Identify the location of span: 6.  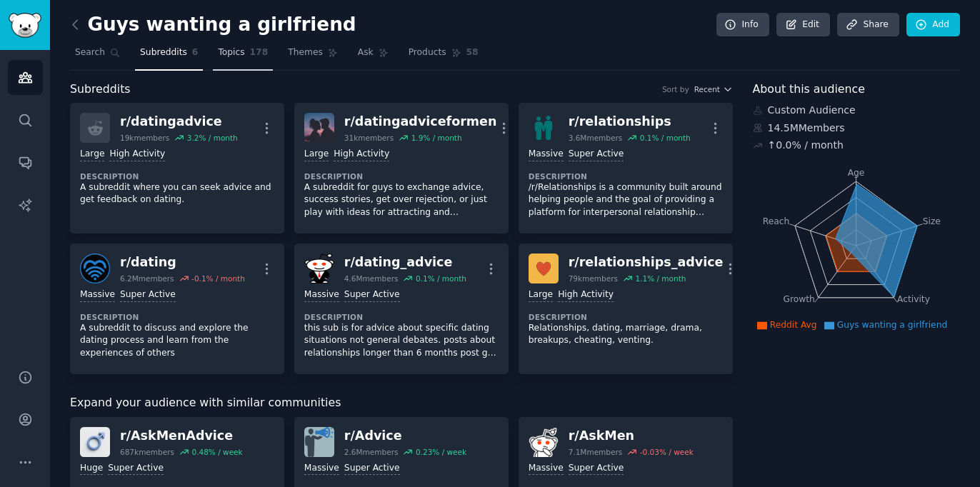
(195, 53).